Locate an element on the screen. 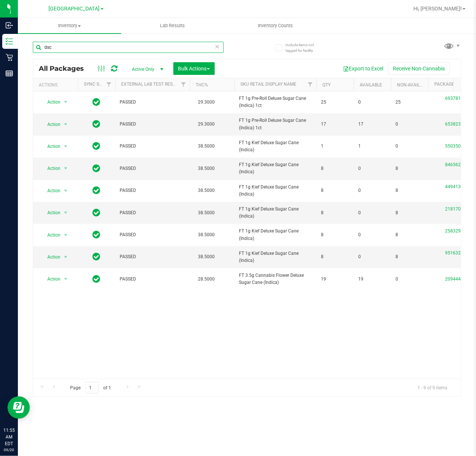 The width and height of the screenshot is (476, 456). span: Inventory is located at coordinates (70, 26).